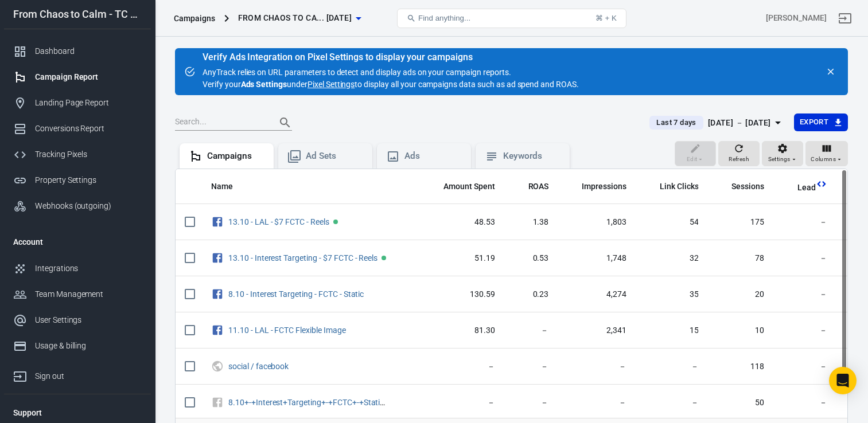  Describe the element at coordinates (88, 77) in the screenshot. I see `div: Campaign Report` at that location.